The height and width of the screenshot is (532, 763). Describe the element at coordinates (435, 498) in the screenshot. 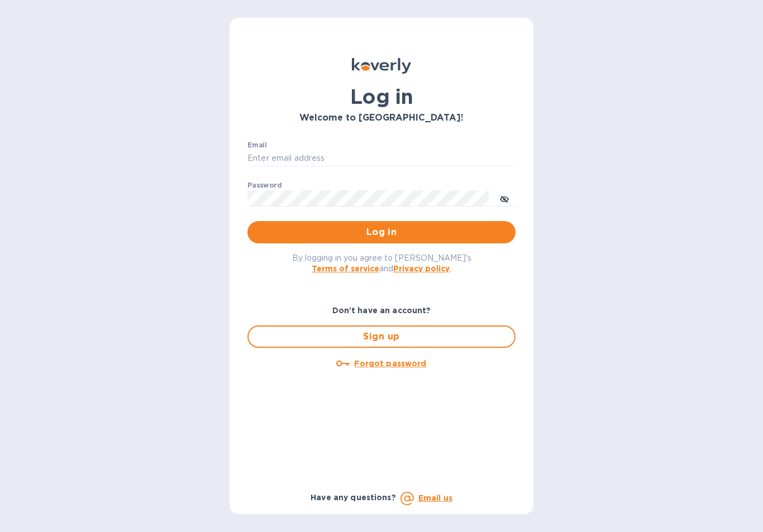

I see `b: Email us` at that location.